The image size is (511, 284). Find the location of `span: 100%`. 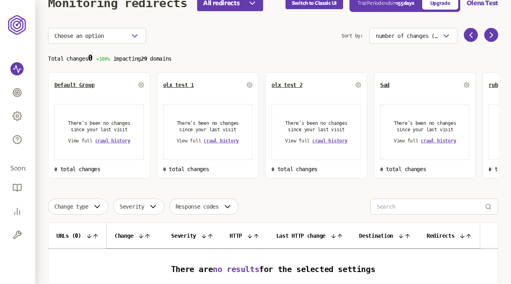

span: 100% is located at coordinates (103, 59).